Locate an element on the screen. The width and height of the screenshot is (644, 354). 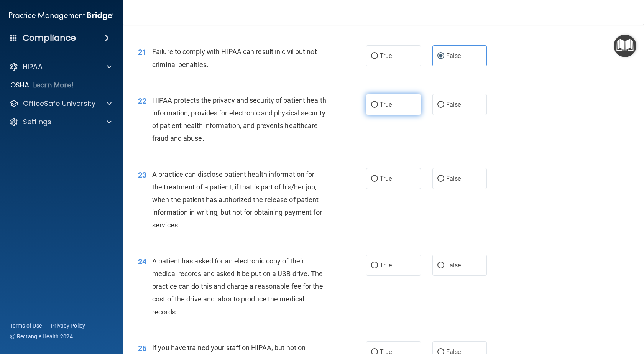
a: Terms of Use is located at coordinates (26, 326).